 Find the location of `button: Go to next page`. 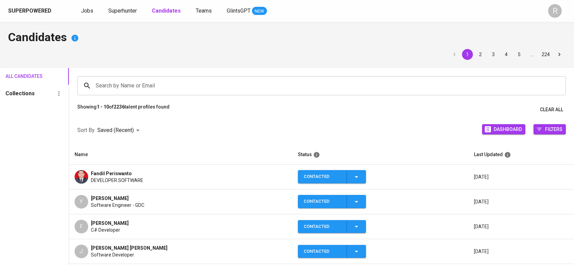

button: Go to next page is located at coordinates (559, 54).